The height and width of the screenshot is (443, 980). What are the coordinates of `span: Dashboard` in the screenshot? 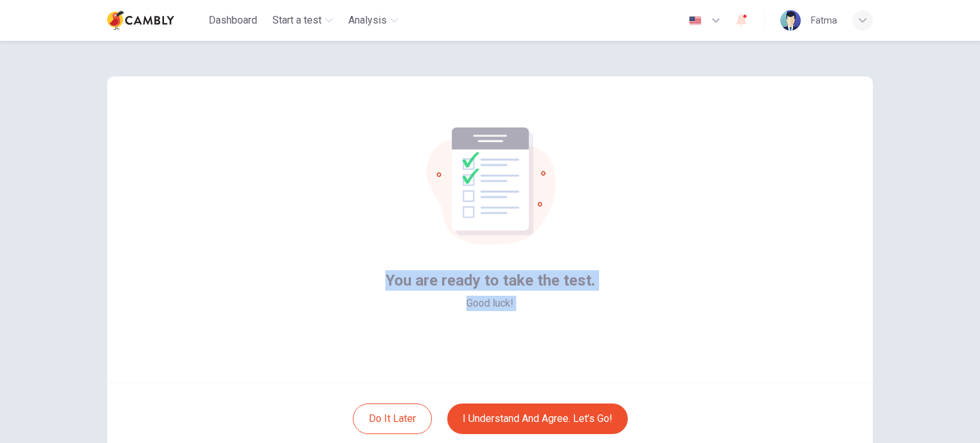 It's located at (233, 20).